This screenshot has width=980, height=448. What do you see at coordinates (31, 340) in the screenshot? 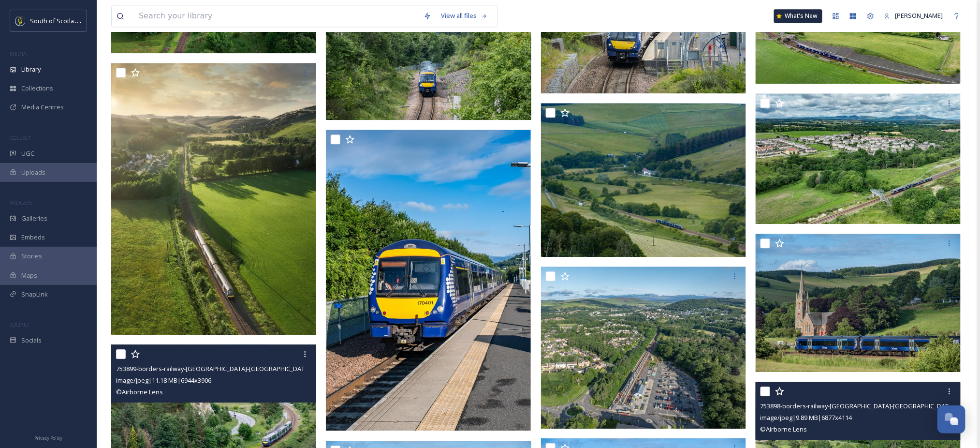
I see `span: Socials` at bounding box center [31, 340].